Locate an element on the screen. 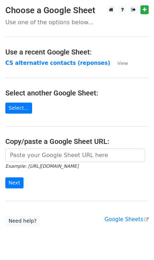 The image size is (154, 260). small: View is located at coordinates (122, 63).